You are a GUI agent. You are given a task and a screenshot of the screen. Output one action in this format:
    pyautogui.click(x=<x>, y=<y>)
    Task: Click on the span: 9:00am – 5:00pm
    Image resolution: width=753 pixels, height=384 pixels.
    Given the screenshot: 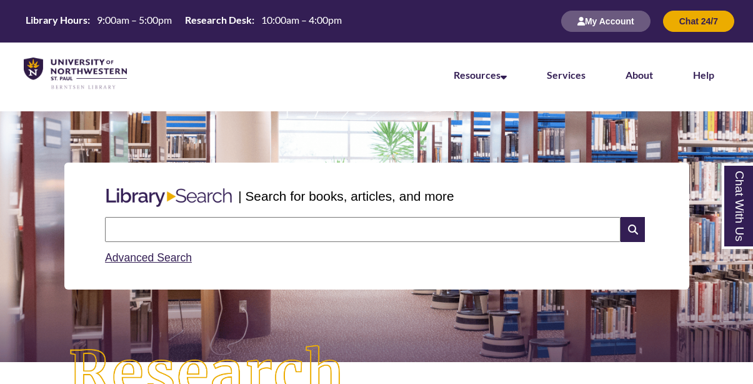 What is the action you would take?
    pyautogui.click(x=134, y=19)
    